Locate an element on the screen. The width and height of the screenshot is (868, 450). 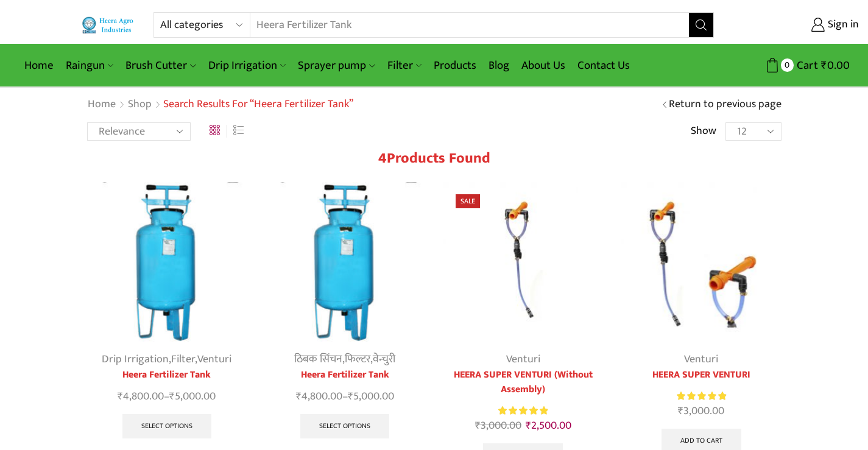
button: Search button is located at coordinates (701, 25).